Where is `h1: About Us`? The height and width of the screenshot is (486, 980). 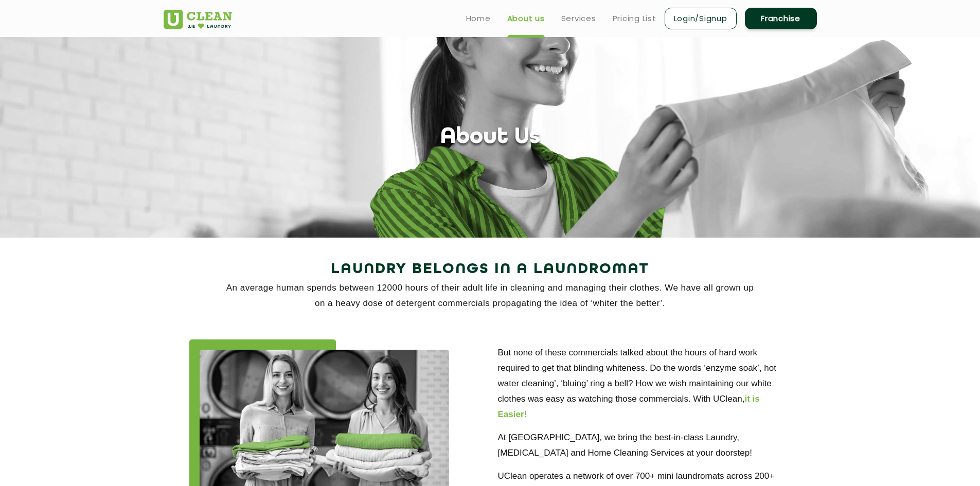
h1: About Us is located at coordinates (490, 137).